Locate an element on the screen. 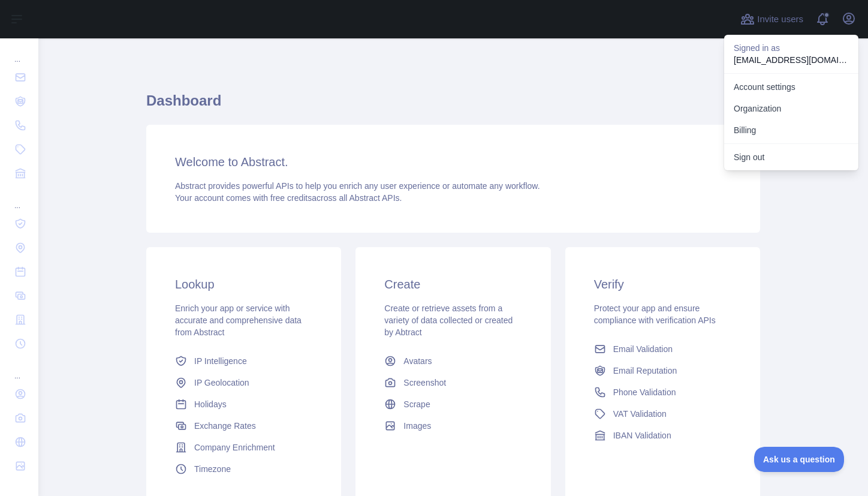 Image resolution: width=868 pixels, height=496 pixels. button: Invite users is located at coordinates (771, 19).